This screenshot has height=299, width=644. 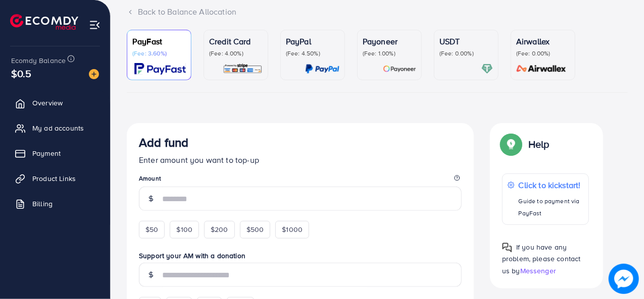 What do you see at coordinates (255, 229) in the screenshot?
I see `span: $500` at bounding box center [255, 229].